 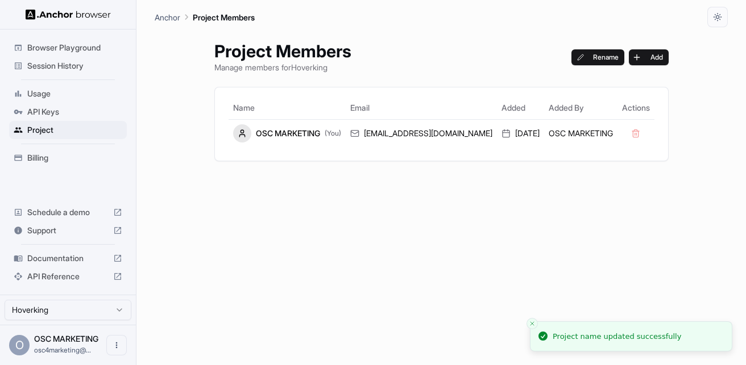 I want to click on span: Session History, so click(x=74, y=66).